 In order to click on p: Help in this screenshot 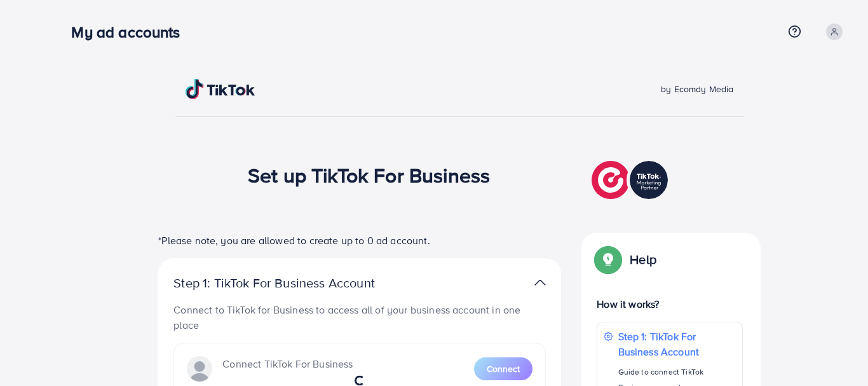, I will do `click(643, 259)`.